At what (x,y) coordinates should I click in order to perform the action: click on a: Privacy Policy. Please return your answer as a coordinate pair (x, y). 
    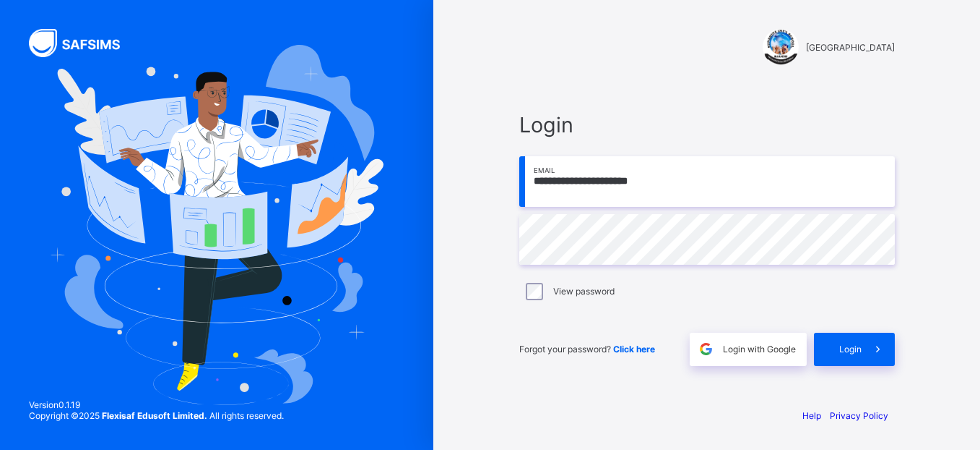
    Looking at the image, I should click on (858, 415).